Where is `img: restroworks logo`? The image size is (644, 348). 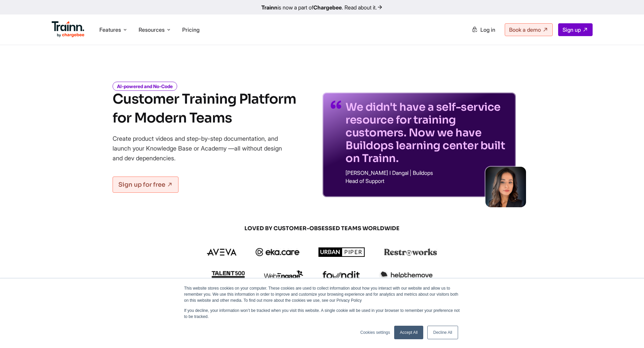 img: restroworks logo is located at coordinates (410, 252).